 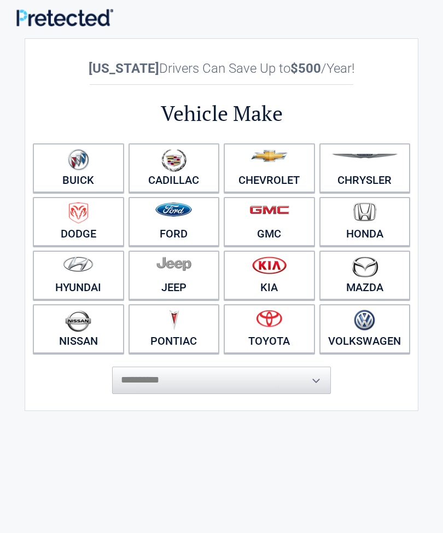 What do you see at coordinates (222, 113) in the screenshot?
I see `h2: Vehicle Make` at bounding box center [222, 113].